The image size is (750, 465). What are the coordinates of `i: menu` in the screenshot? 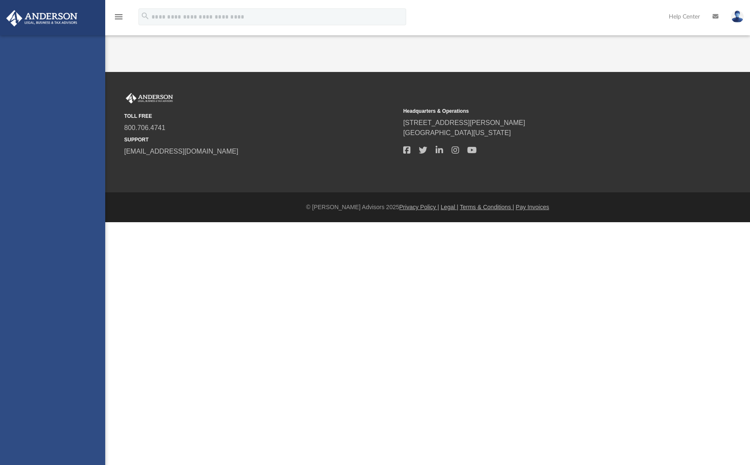 It's located at (119, 17).